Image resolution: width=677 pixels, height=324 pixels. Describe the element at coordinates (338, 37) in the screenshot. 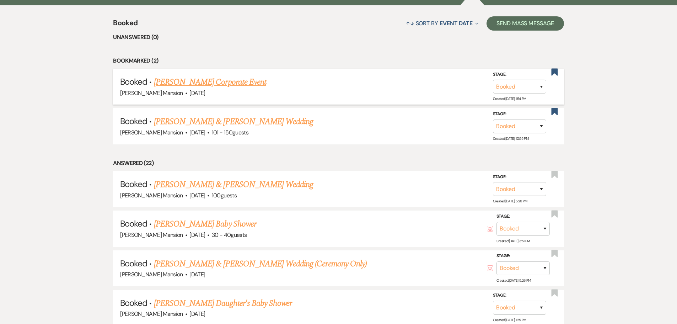

I see `li: Unanswered (0)` at that location.